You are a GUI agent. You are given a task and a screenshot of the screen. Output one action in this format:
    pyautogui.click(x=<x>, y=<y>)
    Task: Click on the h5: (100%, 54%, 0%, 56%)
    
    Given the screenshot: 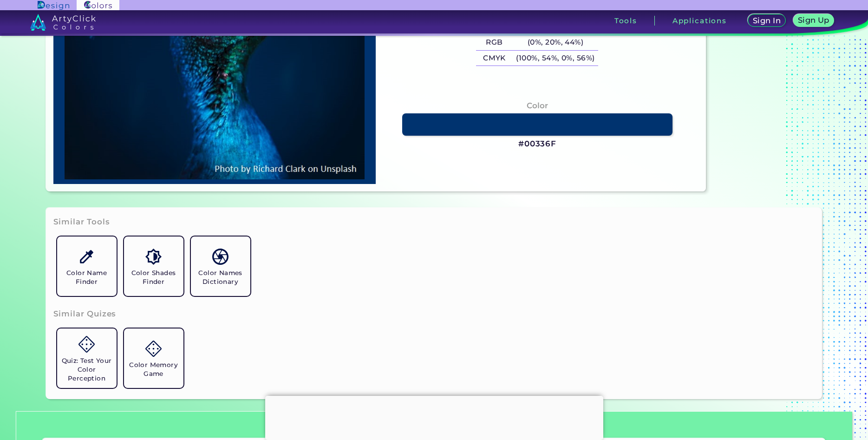 What is the action you would take?
    pyautogui.click(x=555, y=58)
    